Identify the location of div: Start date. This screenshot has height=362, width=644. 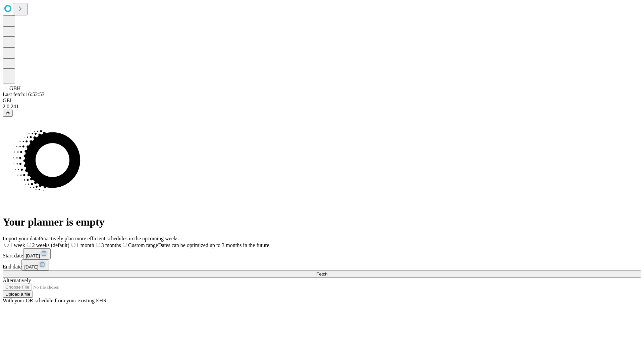
(322, 254).